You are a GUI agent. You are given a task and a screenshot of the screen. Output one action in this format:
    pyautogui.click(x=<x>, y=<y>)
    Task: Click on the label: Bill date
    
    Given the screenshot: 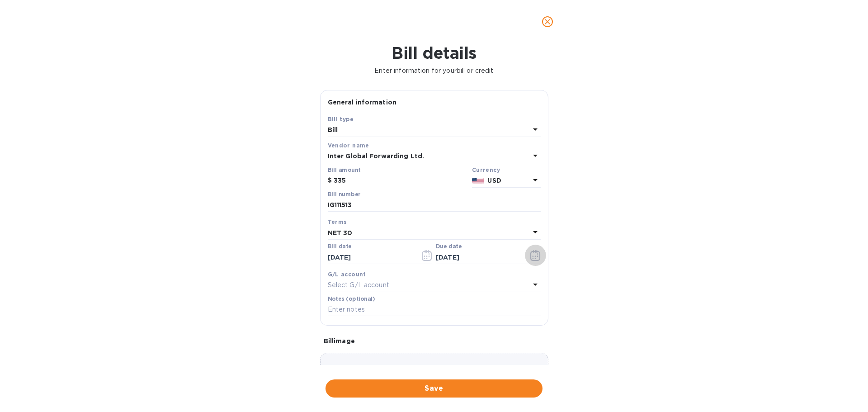 What is the action you would take?
    pyautogui.click(x=340, y=247)
    